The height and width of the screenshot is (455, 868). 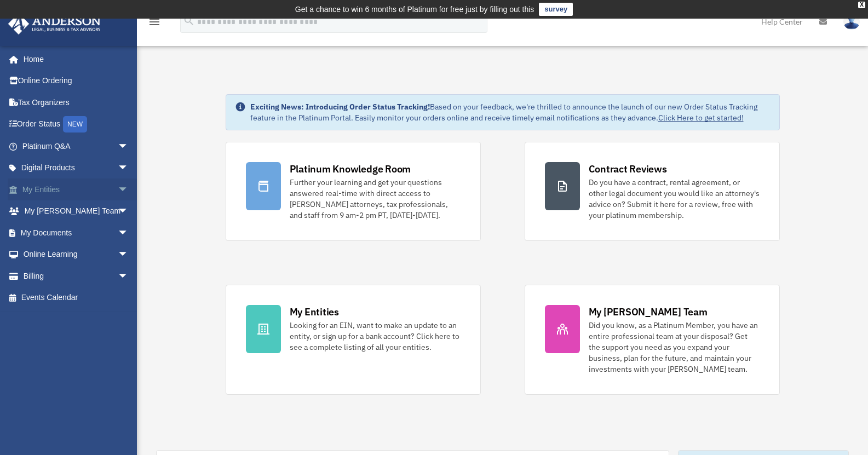 What do you see at coordinates (674, 199) in the screenshot?
I see `div: Do you have a contract, rental agreement, or other legal document you would like an attorney's ad...` at bounding box center [674, 199].